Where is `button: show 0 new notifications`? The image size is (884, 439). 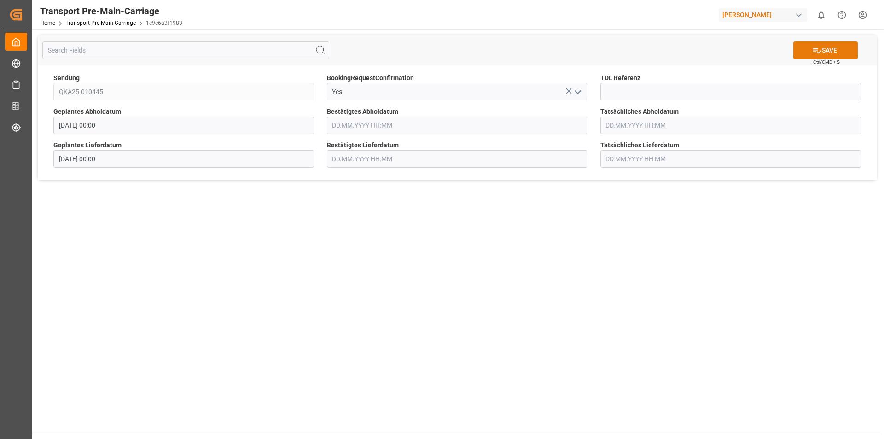 button: show 0 new notifications is located at coordinates (821, 15).